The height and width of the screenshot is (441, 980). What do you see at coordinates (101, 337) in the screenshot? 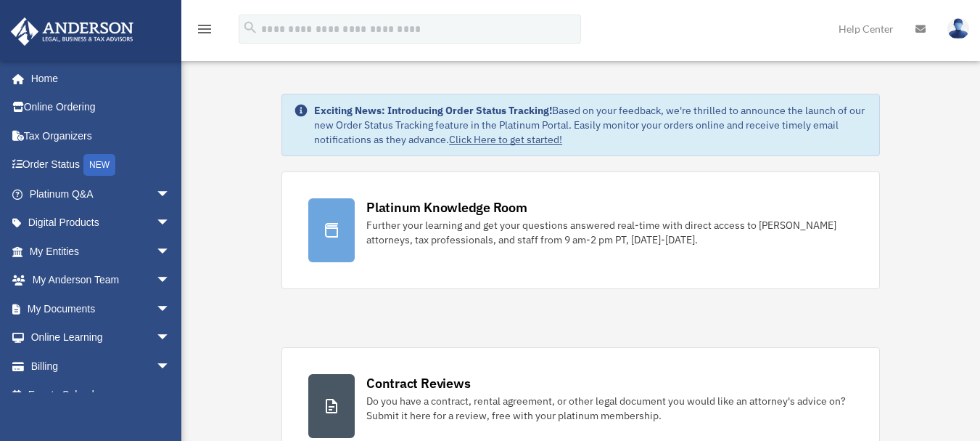
I see `a: Online Learningarrow_drop_down` at bounding box center [101, 337].